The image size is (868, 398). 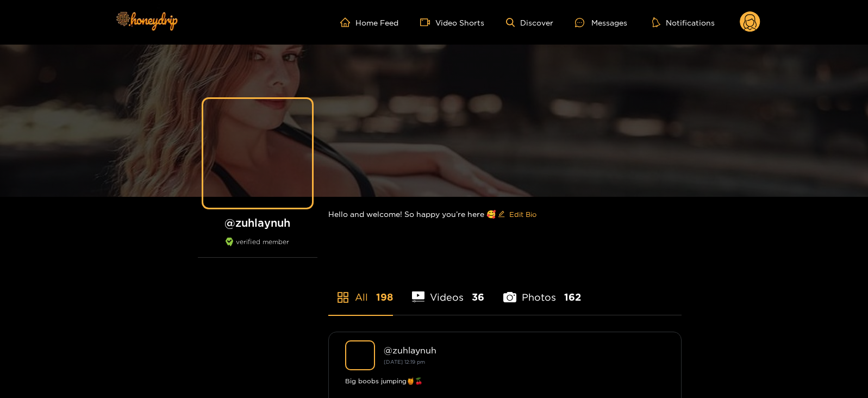 What do you see at coordinates (343, 297) in the screenshot?
I see `span: appstore` at bounding box center [343, 297].